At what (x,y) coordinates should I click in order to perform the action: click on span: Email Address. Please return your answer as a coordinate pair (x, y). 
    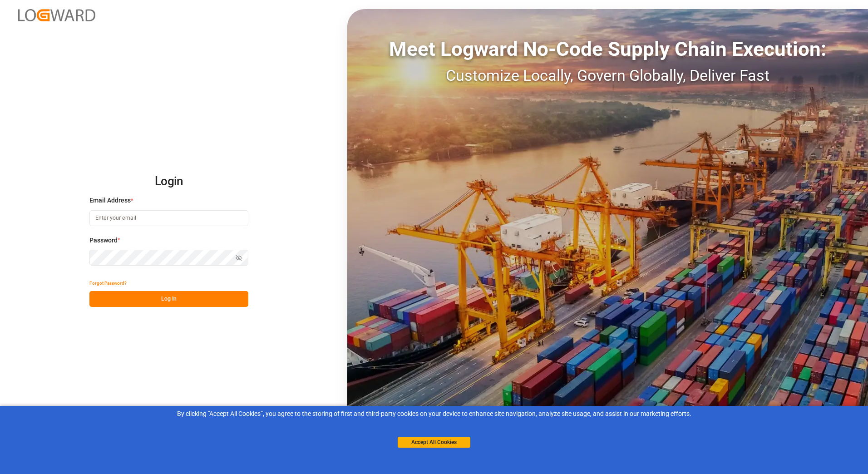
    Looking at the image, I should click on (110, 200).